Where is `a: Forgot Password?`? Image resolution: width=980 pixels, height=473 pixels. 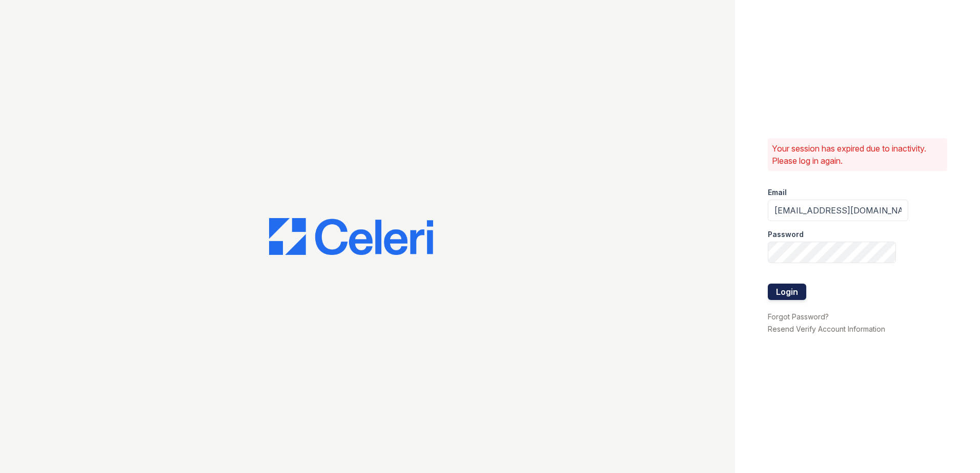
a: Forgot Password? is located at coordinates (798, 316).